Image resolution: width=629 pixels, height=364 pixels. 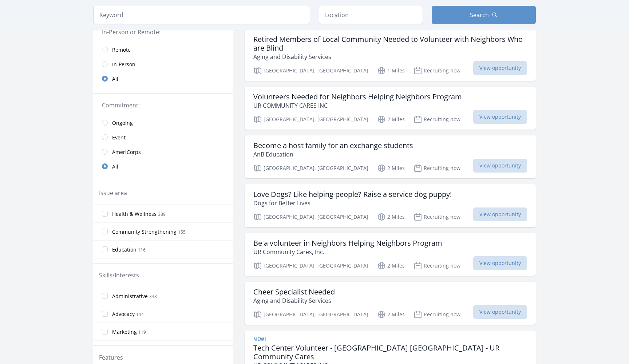 What do you see at coordinates (124, 314) in the screenshot?
I see `span: Advocacy` at bounding box center [124, 314].